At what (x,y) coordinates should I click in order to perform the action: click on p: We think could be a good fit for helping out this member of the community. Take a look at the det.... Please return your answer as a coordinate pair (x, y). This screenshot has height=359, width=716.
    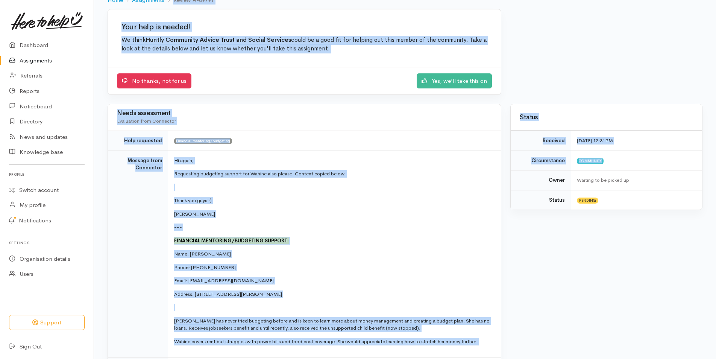
    Looking at the image, I should click on (304, 44).